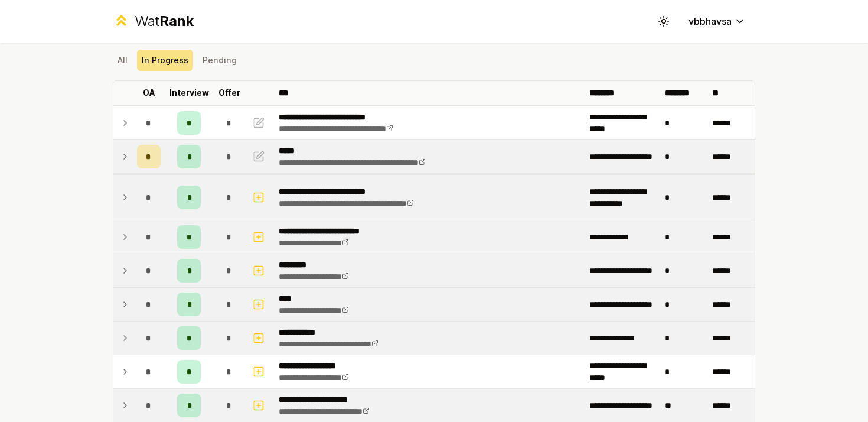 The width and height of the screenshot is (868, 422). Describe the element at coordinates (220, 60) in the screenshot. I see `button: Pending` at that location.